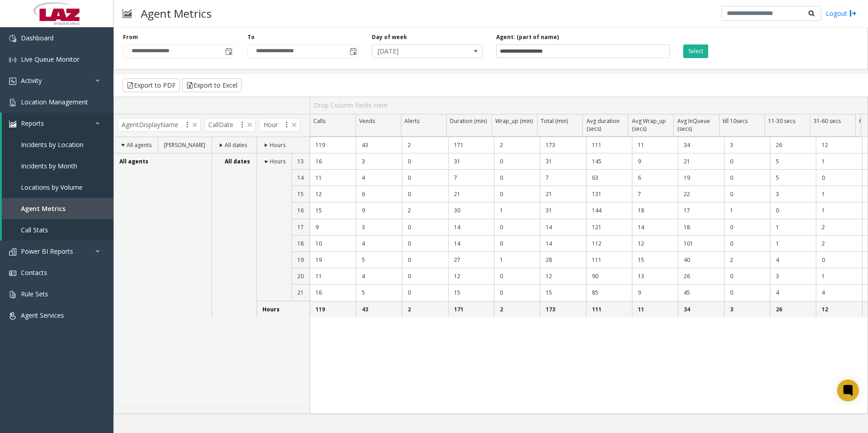  What do you see at coordinates (333, 145) in the screenshot?
I see `td: 119` at bounding box center [333, 145].